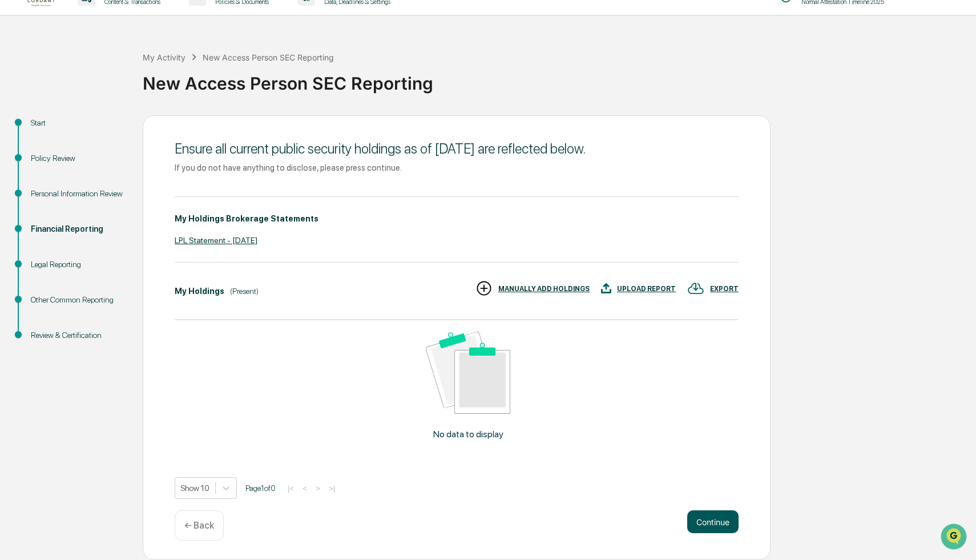 The width and height of the screenshot is (976, 560). I want to click on input: Clear, so click(109, 58).